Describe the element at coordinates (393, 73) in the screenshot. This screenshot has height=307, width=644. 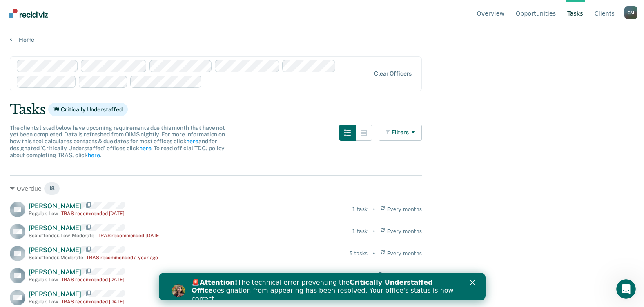
I see `div: Clear officers` at that location.